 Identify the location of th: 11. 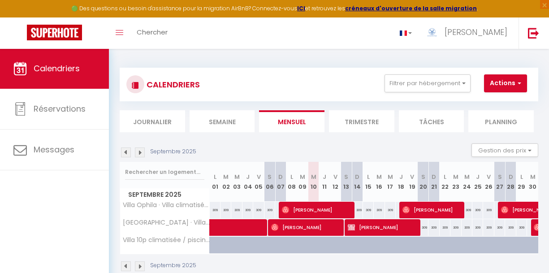
(325, 182).